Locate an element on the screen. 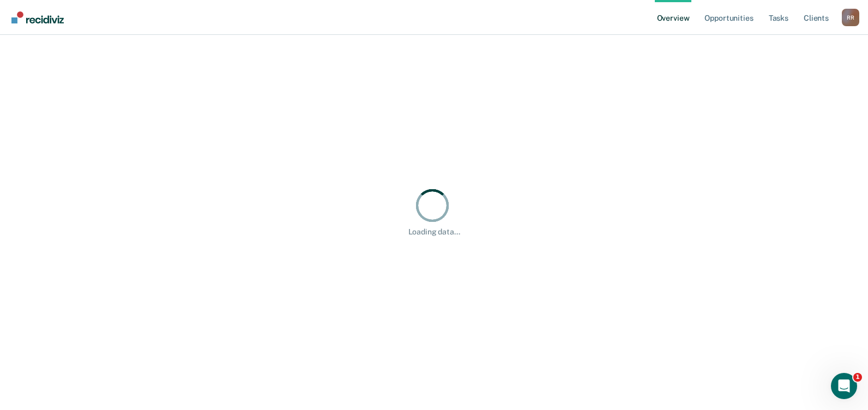  div: Loading data... is located at coordinates (434, 231).